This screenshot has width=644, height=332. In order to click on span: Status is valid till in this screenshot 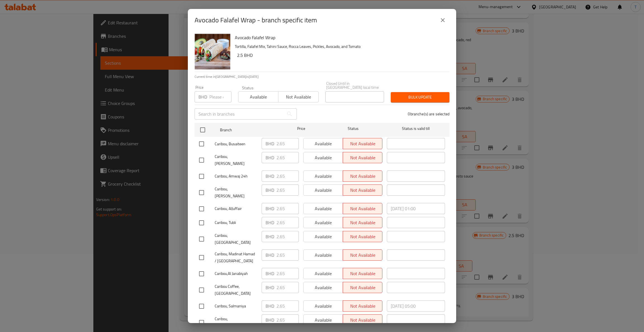, I will do `click(416, 129)`.